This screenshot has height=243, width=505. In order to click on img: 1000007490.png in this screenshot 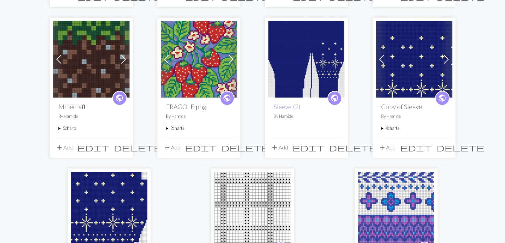, I will do `click(199, 59)`.